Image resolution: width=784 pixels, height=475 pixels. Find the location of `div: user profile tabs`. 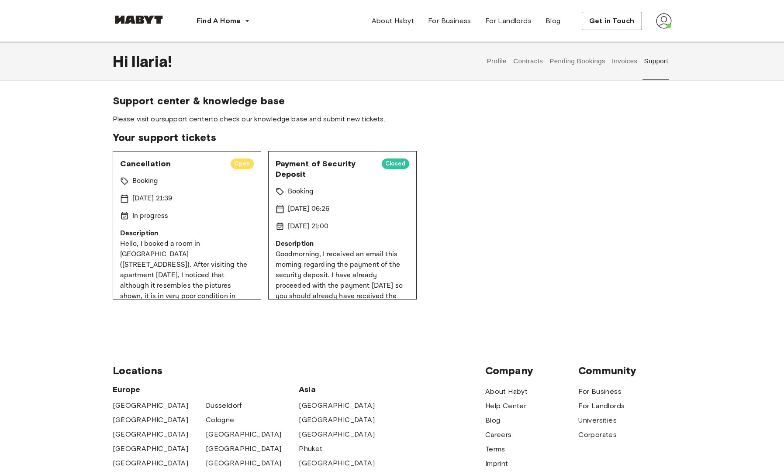

div: user profile tabs is located at coordinates (577, 61).